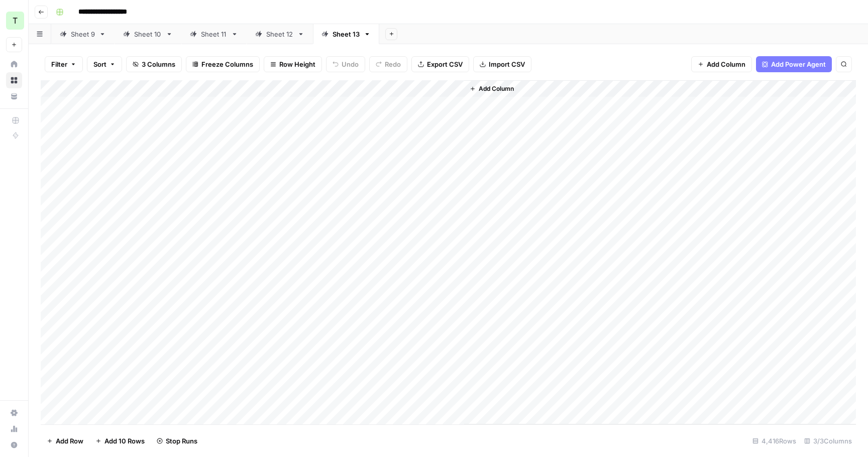 This screenshot has width=868, height=457. What do you see at coordinates (64, 64) in the screenshot?
I see `button: Filter` at bounding box center [64, 64].